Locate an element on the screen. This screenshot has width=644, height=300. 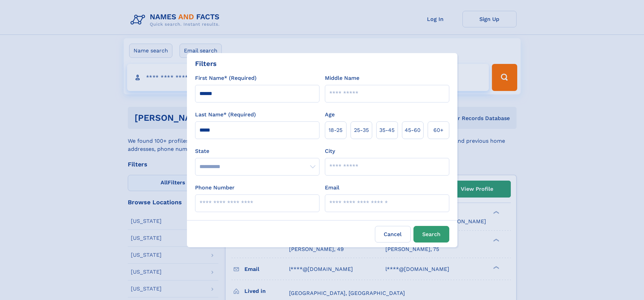
button: Search is located at coordinates (431, 234).